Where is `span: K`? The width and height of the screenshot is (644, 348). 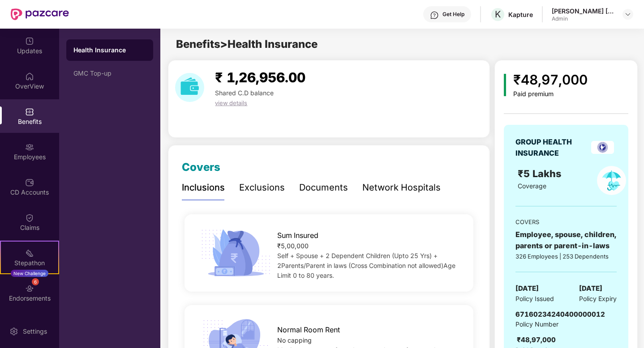
span: K is located at coordinates (498, 14).